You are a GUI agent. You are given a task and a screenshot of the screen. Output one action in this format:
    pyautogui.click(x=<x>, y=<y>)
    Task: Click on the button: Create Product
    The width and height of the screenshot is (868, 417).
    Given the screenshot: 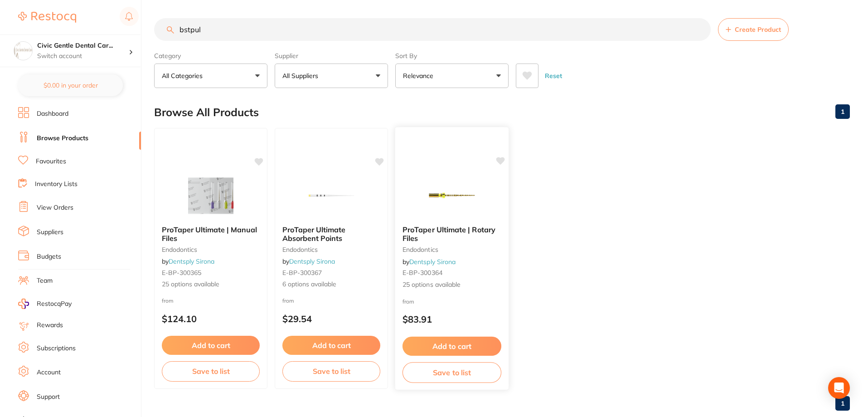 What is the action you would take?
    pyautogui.click(x=753, y=29)
    